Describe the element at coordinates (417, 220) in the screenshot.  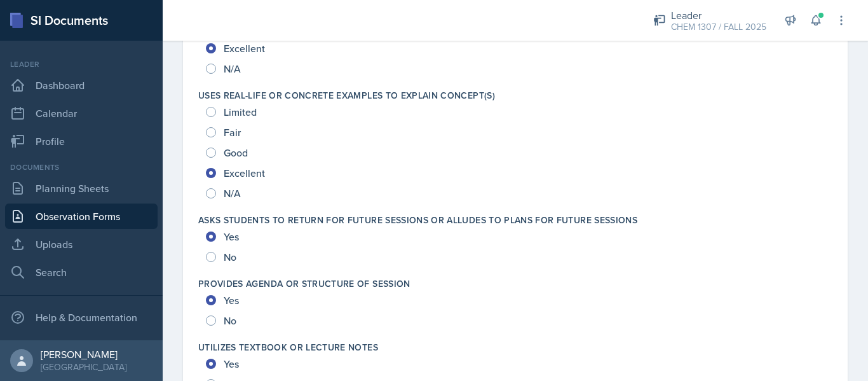
I see `label: Asks students to return for future sessions or alludes to plans for future sessions` at that location.